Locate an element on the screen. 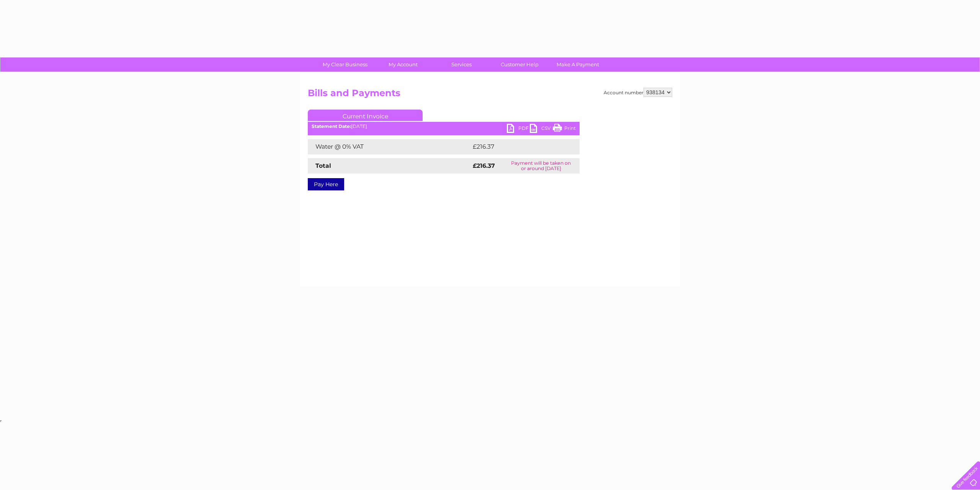  a: Customer Help is located at coordinates (519, 64).